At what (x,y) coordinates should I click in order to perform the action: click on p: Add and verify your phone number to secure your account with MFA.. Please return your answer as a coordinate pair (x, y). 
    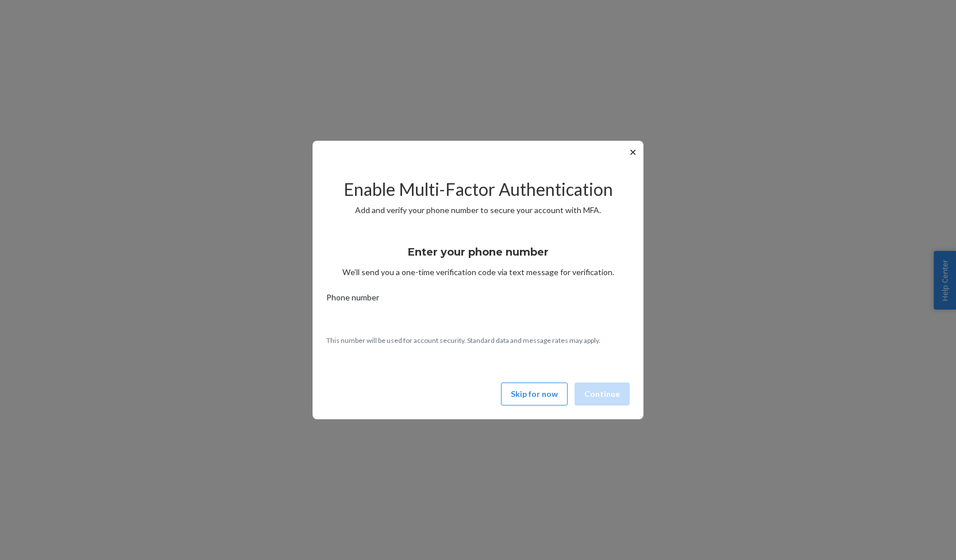
    Looking at the image, I should click on (478, 210).